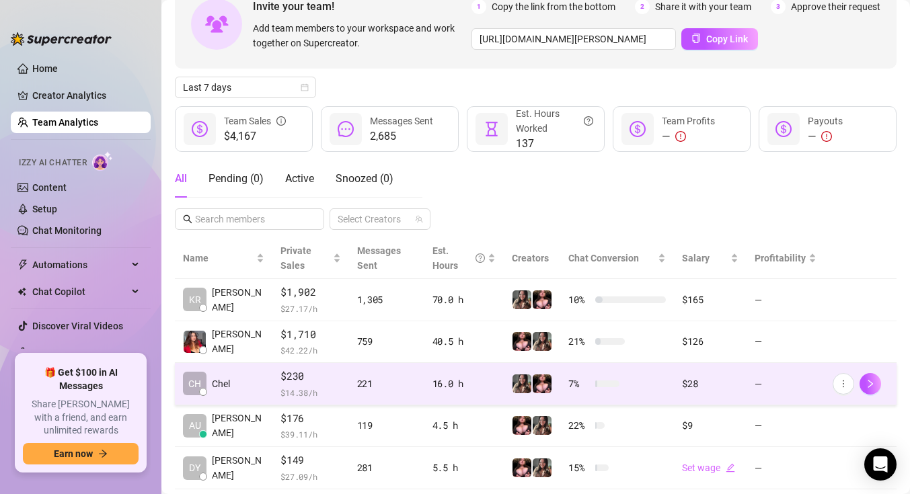  I want to click on div: Open Intercom Messenger, so click(880, 465).